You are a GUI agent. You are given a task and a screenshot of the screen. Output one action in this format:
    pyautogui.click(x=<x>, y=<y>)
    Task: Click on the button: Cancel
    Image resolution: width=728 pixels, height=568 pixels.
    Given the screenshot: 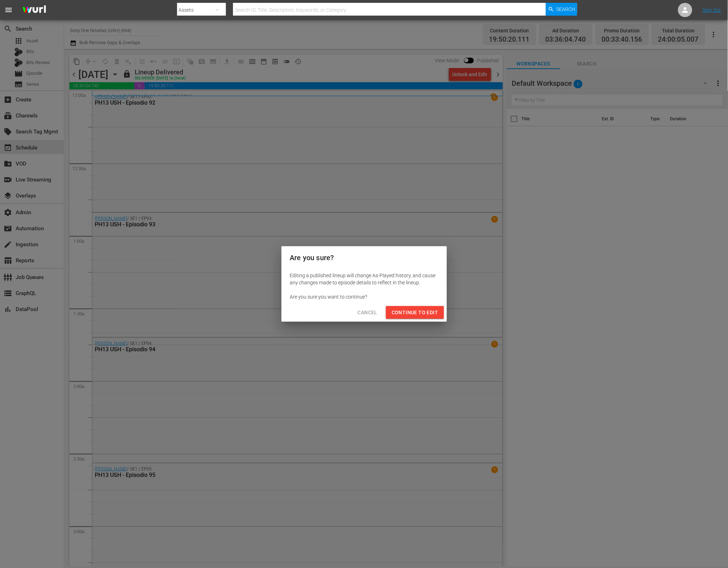 What is the action you would take?
    pyautogui.click(x=367, y=312)
    